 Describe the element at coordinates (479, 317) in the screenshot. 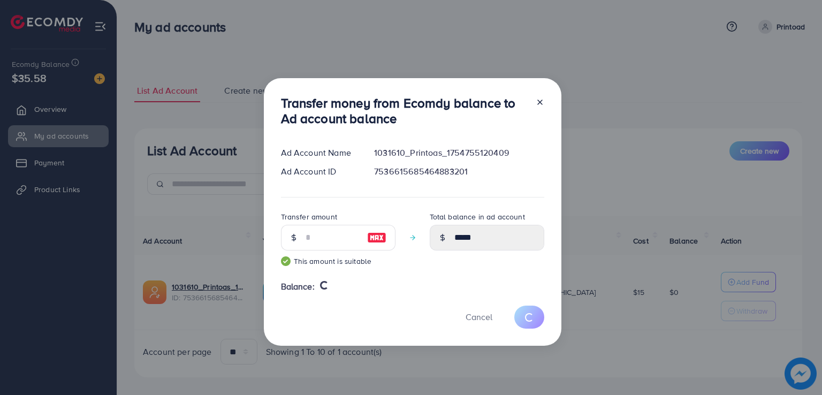

I see `span: Cancel` at that location.